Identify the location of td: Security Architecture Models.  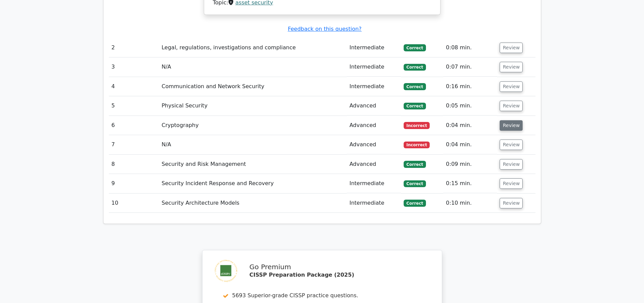
(253, 203).